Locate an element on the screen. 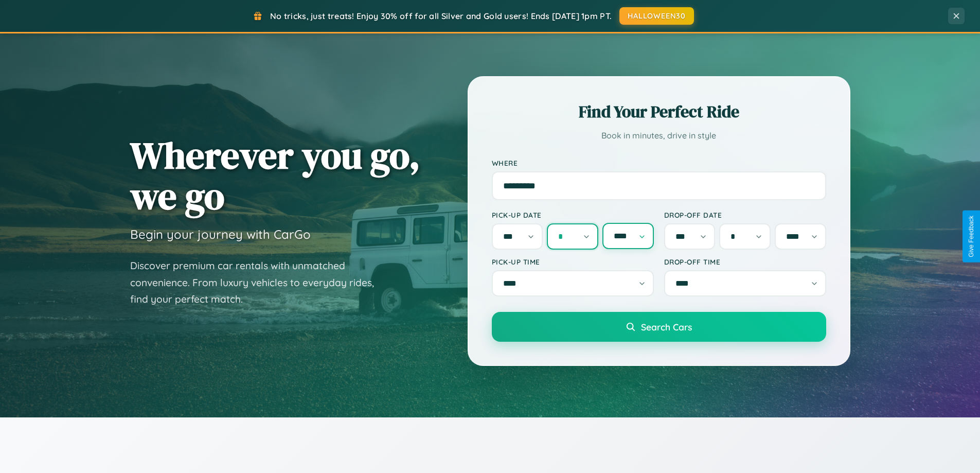 This screenshot has width=980, height=473. p: Discover premium car rentals with unmatched convenience. From luxury vehicles to everyday rides, ... is located at coordinates (259, 283).